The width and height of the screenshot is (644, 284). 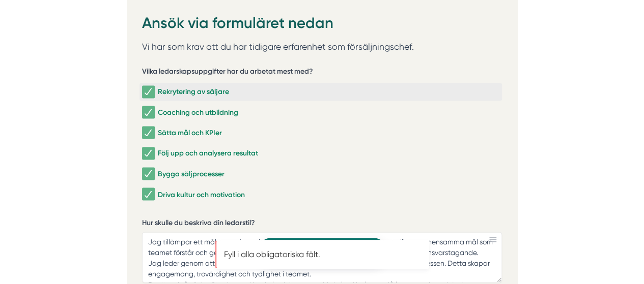 What do you see at coordinates (148, 92) in the screenshot?
I see `input: Rekrytering av säljare` at bounding box center [148, 92].